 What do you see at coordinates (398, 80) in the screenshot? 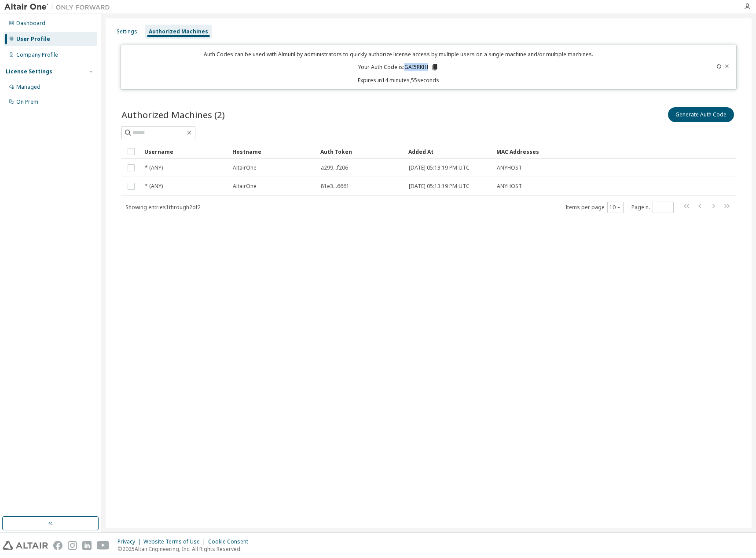
I see `p: Expires in 14 minutes, 55 seconds` at bounding box center [398, 80].